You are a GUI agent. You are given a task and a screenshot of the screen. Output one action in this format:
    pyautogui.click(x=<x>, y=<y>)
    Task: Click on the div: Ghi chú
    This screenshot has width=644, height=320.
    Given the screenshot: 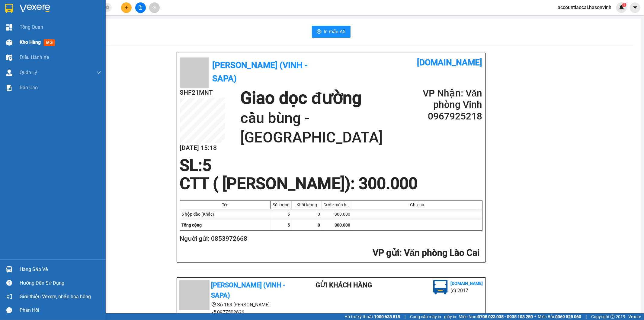 What is the action you would take?
    pyautogui.click(x=417, y=205)
    